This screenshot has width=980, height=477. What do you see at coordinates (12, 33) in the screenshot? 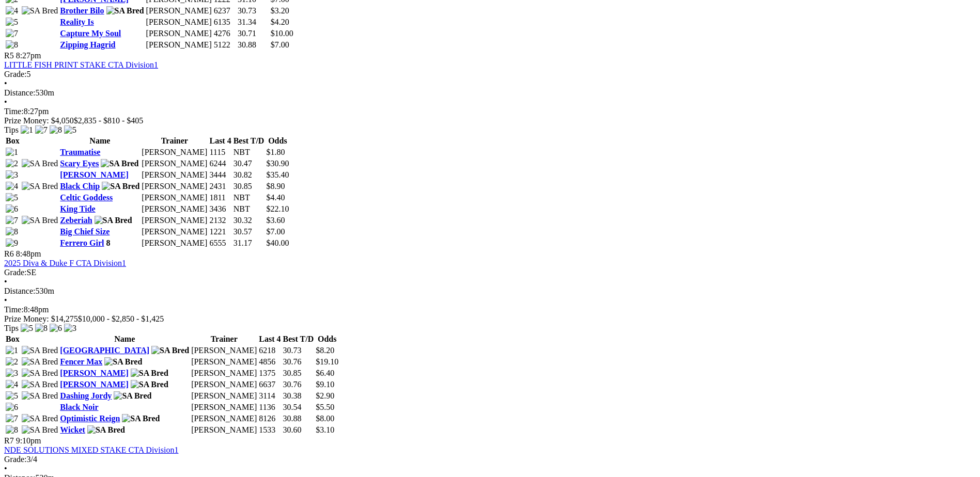
I see `img: 7` at bounding box center [12, 33].